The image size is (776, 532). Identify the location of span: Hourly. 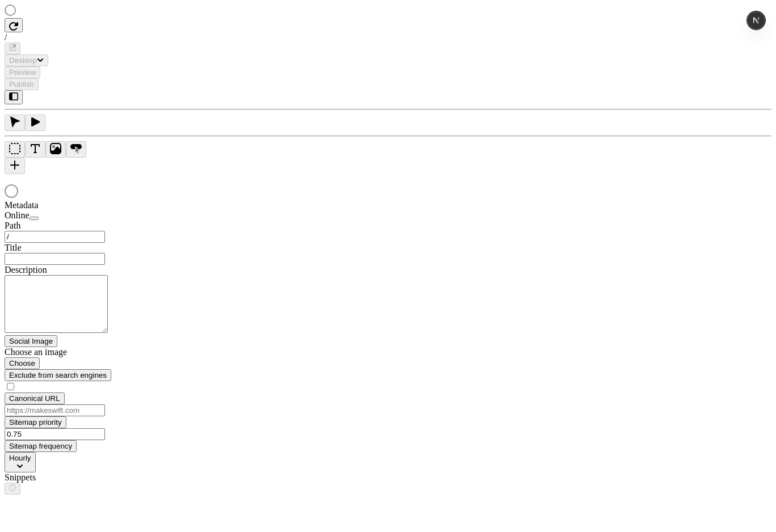
(20, 457).